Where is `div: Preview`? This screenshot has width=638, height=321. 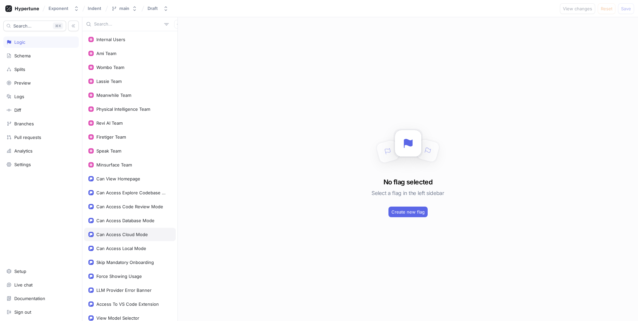 div: Preview is located at coordinates (23, 83).